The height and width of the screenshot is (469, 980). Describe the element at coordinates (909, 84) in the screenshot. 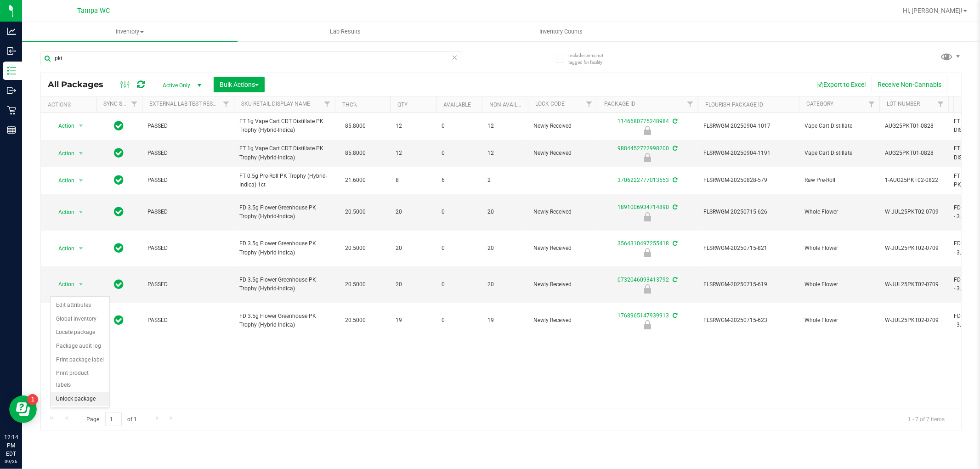

I see `button: Receive Non-Cannabis` at that location.